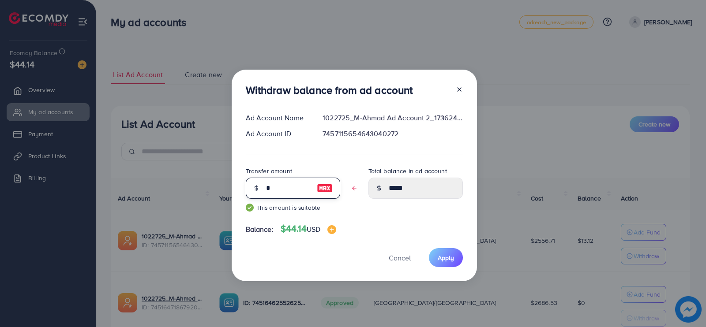  Describe the element at coordinates (407, 171) in the screenshot. I see `label: Total balance in ad account` at that location.